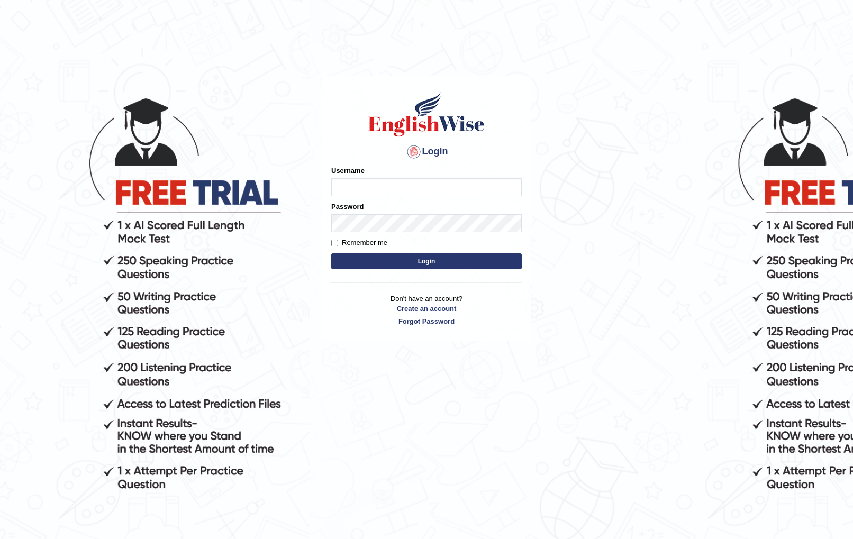  I want to click on label: Password, so click(347, 206).